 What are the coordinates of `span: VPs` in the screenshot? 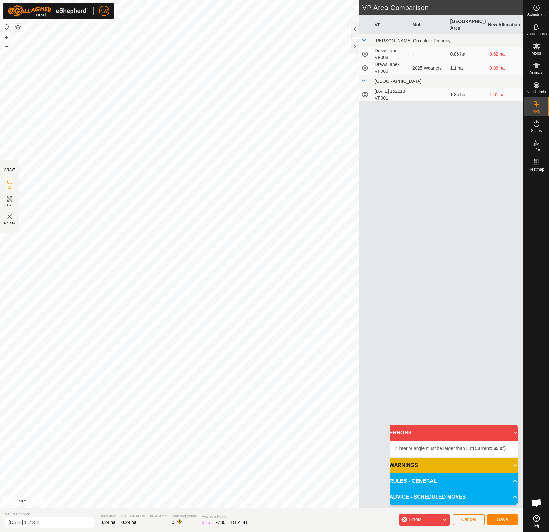 It's located at (536, 111).